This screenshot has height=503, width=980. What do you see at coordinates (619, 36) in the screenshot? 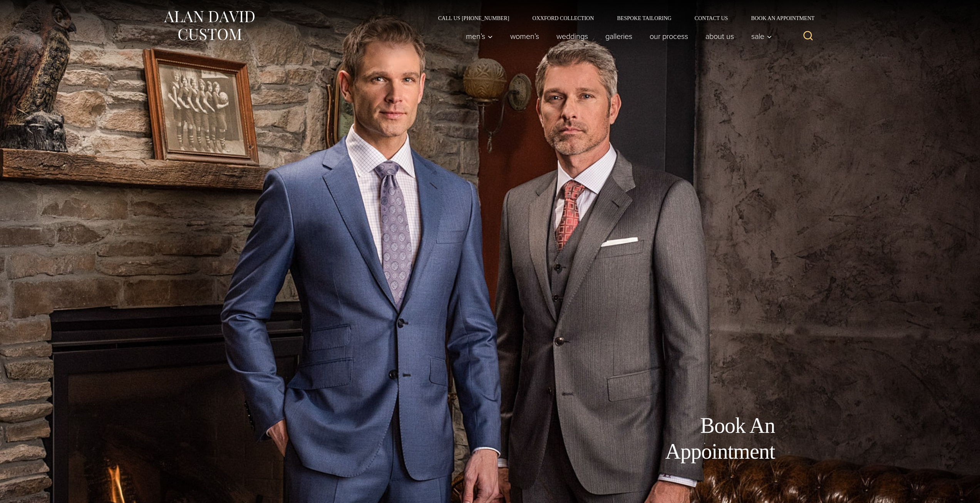
I see `a: Galleries` at bounding box center [619, 36].